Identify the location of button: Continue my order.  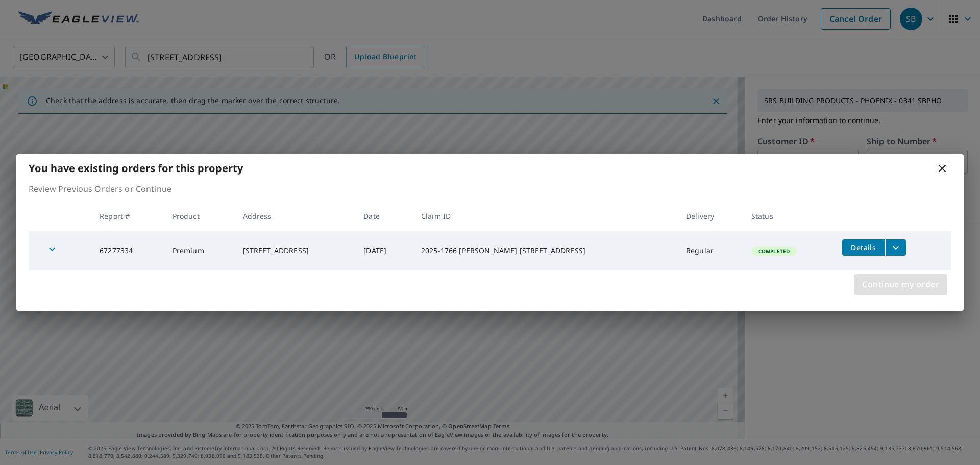
(900, 284).